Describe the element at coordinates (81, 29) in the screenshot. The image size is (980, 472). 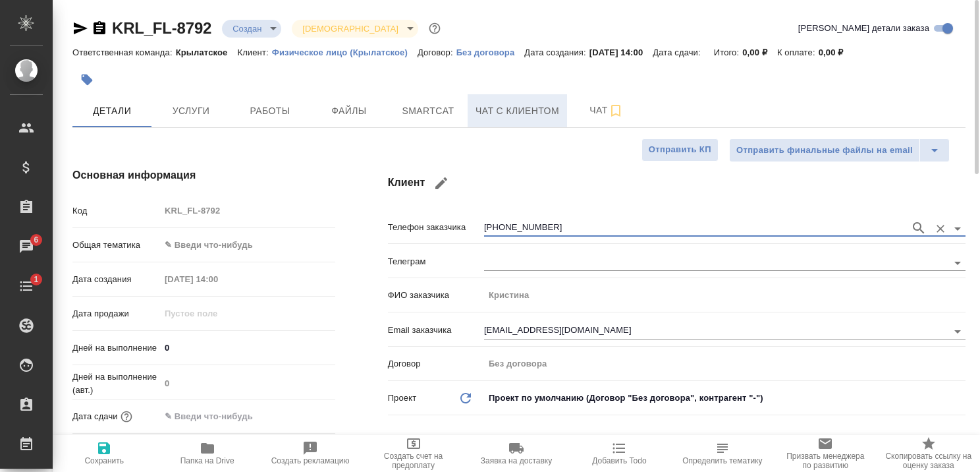
I see `button: Скопировать ссылку для ЯМессенджера` at that location.